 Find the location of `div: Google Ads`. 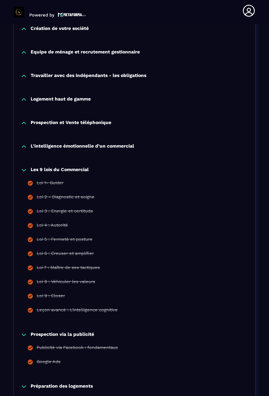

div: Google Ads is located at coordinates (48, 363).